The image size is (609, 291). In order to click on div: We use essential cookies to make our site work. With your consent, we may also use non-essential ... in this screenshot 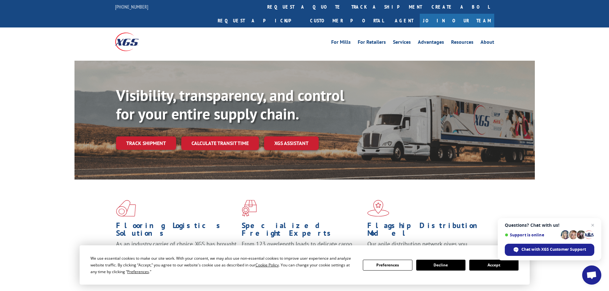, I will do `click(223, 265)`.